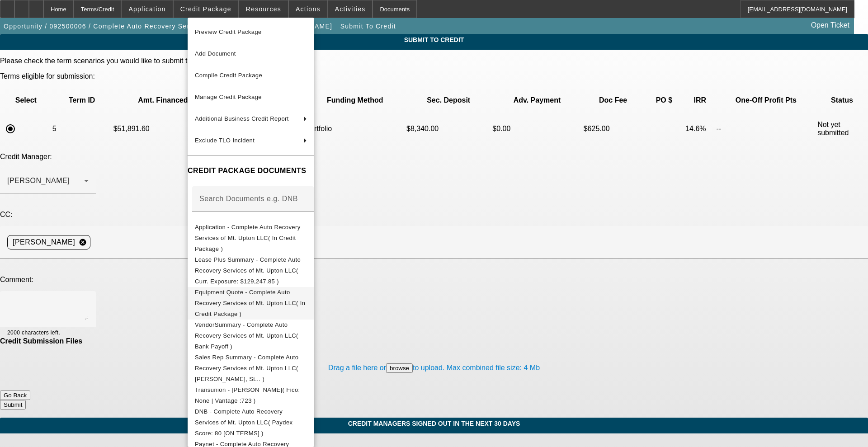 Image resolution: width=868 pixels, height=447 pixels. What do you see at coordinates (251, 423) in the screenshot?
I see `button: DNB - Complete Auto Recovery Services of Mt. Upton LLC( Paydex Score: 80 [ON TERMS] )` at bounding box center [251, 423].